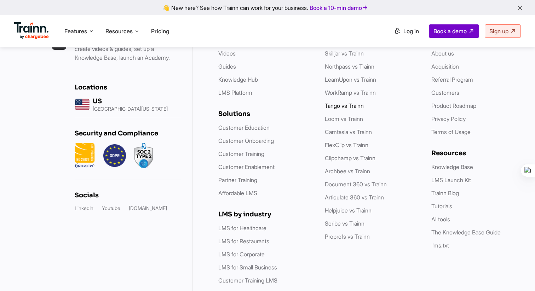  Describe the element at coordinates (442, 206) in the screenshot. I see `a: Tutorials` at that location.